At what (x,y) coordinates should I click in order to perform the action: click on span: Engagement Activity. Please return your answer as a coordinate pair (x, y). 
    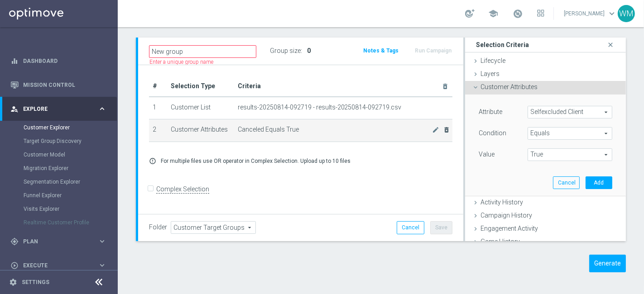
    Looking at the image, I should click on (509, 229).